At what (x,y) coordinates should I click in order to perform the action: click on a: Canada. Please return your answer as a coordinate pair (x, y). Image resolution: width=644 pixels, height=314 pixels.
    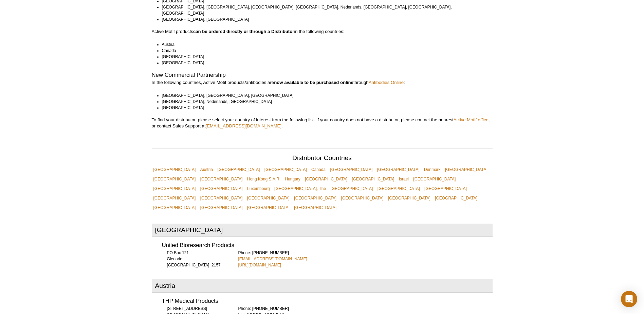
    Looking at the image, I should click on (318, 169).